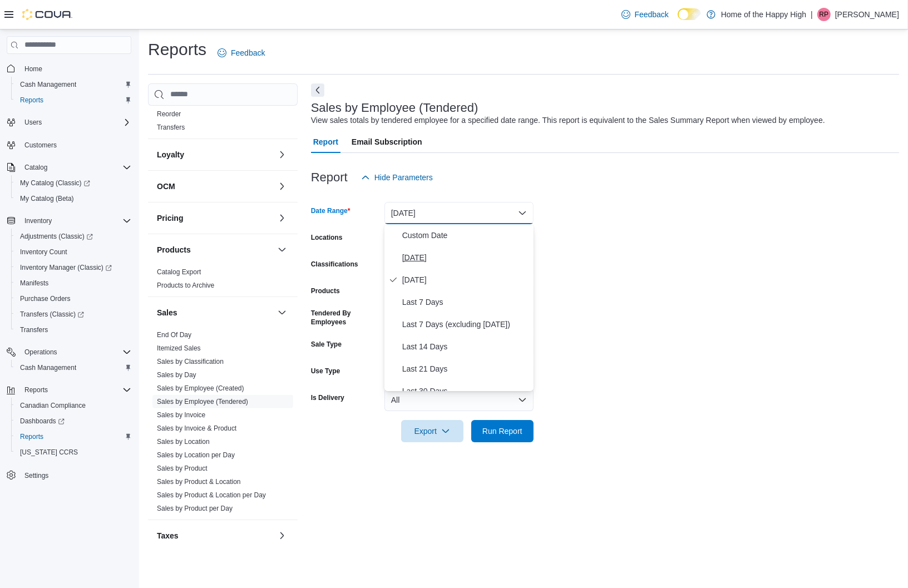  I want to click on span: Products to Archive, so click(185, 285).